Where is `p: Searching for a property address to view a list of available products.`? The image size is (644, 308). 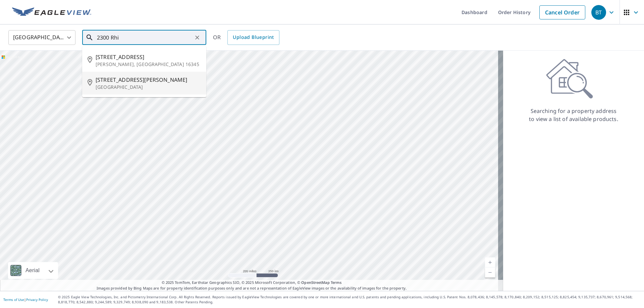
p: Searching for a property address to view a list of available products. is located at coordinates (574, 115).